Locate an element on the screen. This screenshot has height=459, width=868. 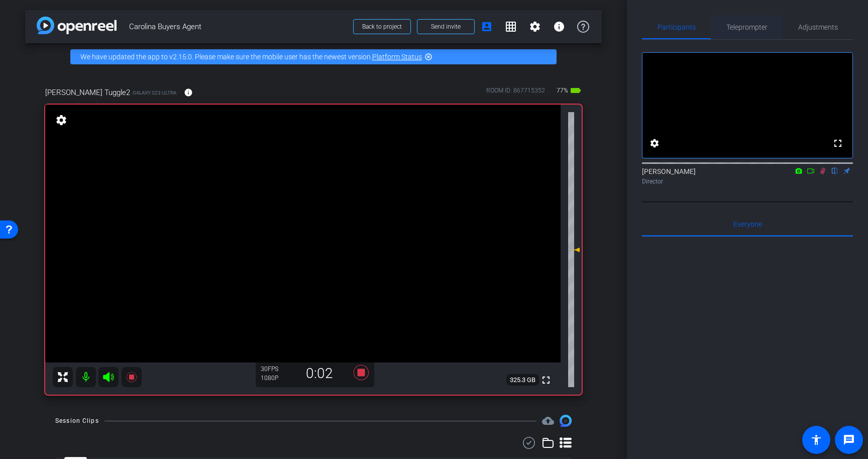
span: FPS is located at coordinates (273, 369).